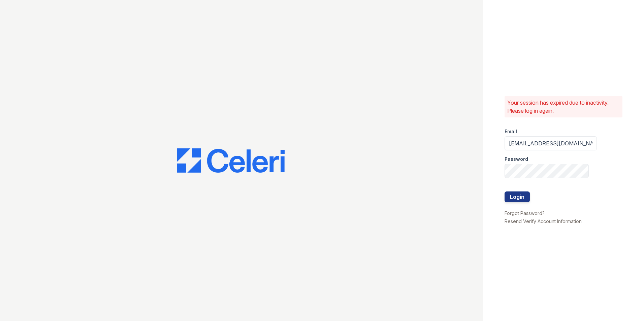 The image size is (644, 321). Describe the element at coordinates (517, 197) in the screenshot. I see `button: Login` at that location.